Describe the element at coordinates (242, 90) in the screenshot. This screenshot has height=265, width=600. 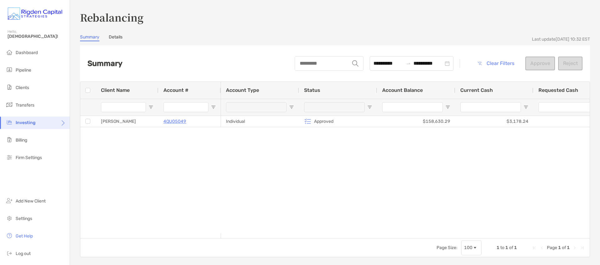
I see `span: Account Type` at that location.